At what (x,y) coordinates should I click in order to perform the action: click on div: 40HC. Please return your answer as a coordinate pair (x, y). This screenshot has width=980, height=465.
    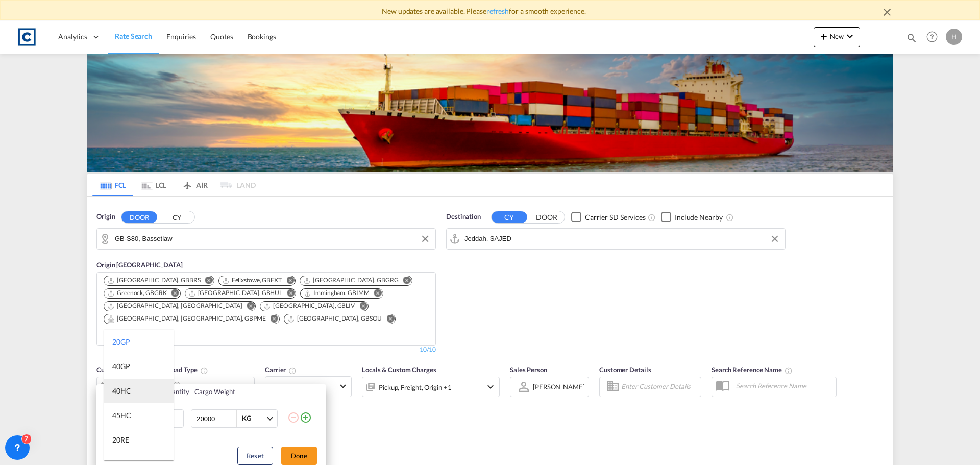
    Looking at the image, I should click on (122, 391).